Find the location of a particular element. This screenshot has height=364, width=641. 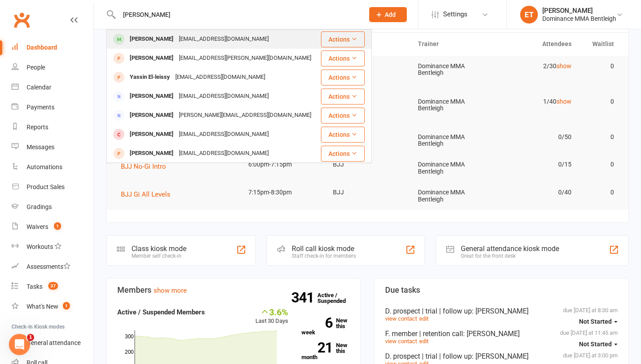

div: Workouts is located at coordinates (40, 247).